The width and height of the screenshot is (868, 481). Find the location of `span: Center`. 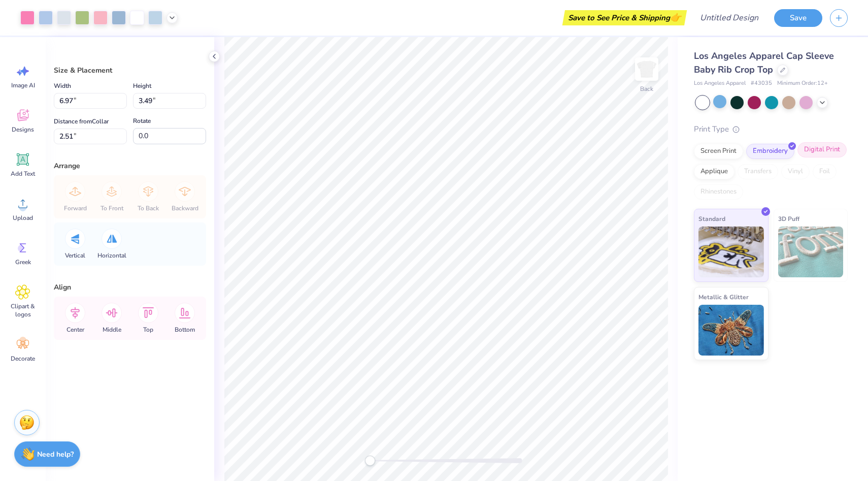

span: Center is located at coordinates (75, 330).